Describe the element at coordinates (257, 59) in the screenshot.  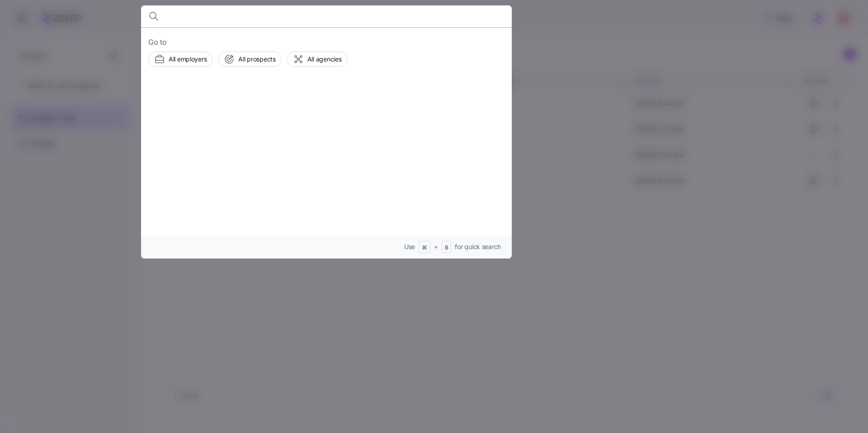
I see `span: All prospects` at that location.